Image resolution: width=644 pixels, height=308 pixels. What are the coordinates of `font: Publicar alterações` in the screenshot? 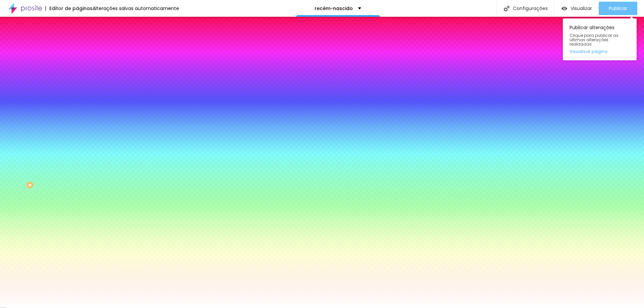 It's located at (592, 27).